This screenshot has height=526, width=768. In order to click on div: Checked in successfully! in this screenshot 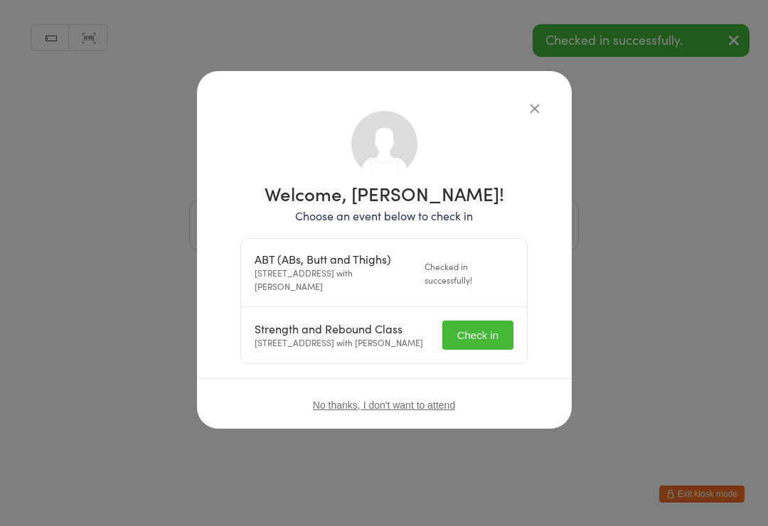, I will do `click(469, 273)`.